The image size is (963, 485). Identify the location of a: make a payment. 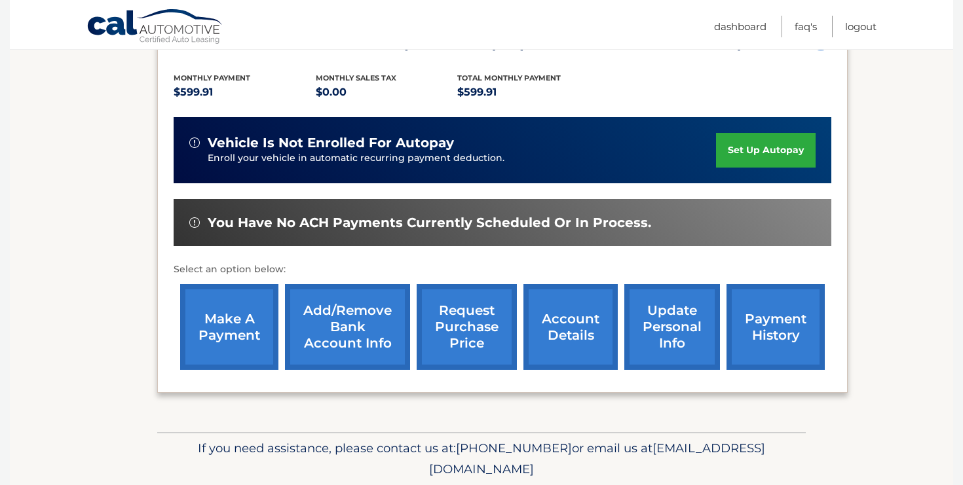
(229, 327).